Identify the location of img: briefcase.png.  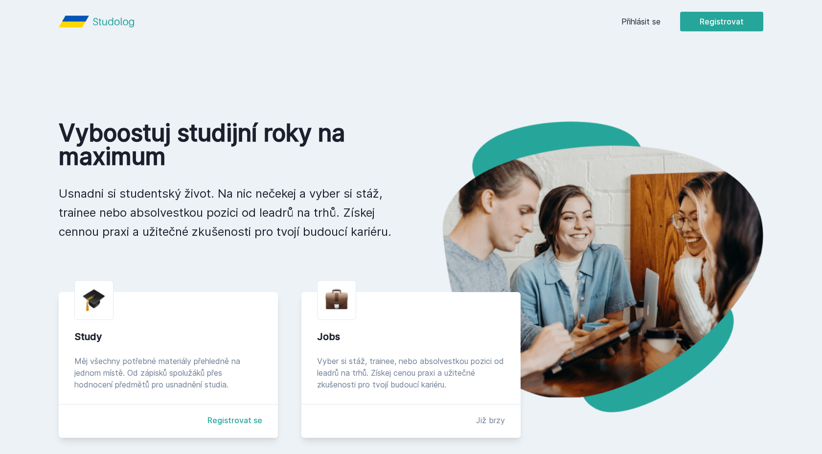
(336, 299).